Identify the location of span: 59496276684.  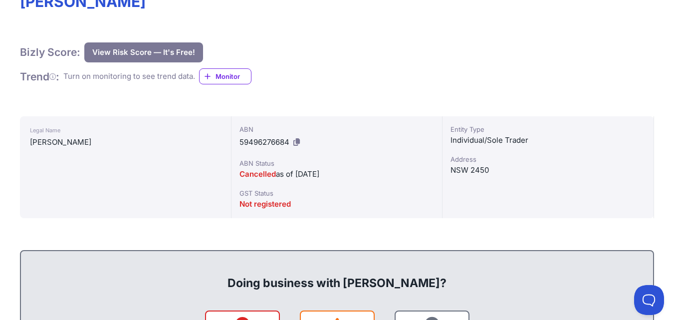
(264, 142).